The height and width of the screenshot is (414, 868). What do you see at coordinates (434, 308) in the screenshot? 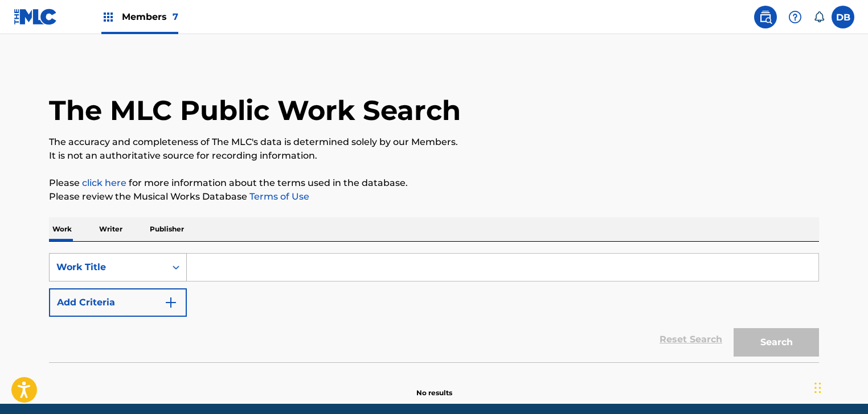
I see `form: Search Form` at bounding box center [434, 308].